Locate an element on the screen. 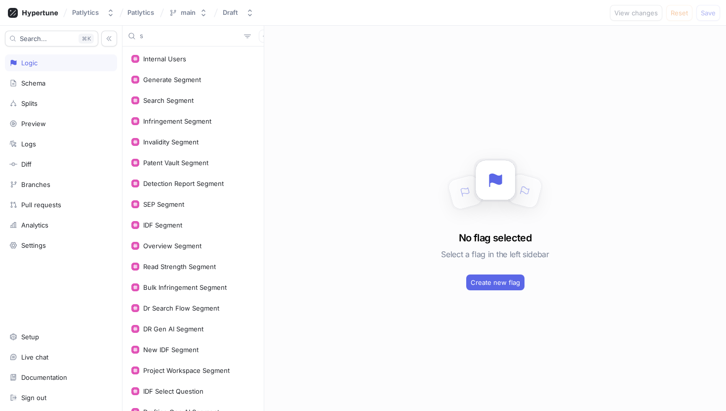 The height and width of the screenshot is (411, 726). div: Bulk Infringement Segment is located at coordinates (185, 287).